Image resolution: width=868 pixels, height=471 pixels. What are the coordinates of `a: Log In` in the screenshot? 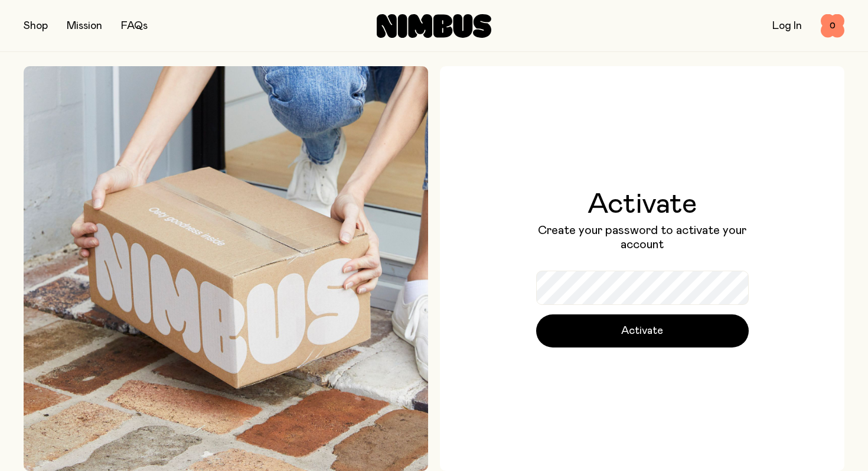 It's located at (788, 26).